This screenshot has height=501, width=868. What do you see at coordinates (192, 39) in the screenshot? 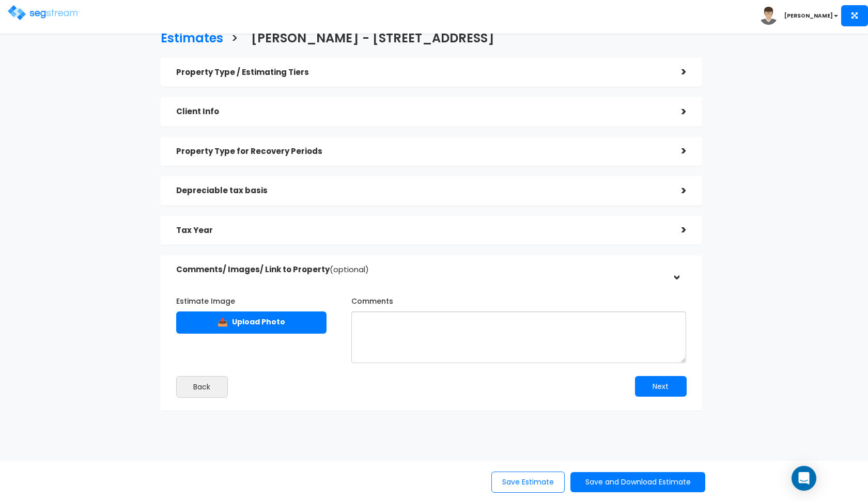
I see `h3: Estimates` at bounding box center [192, 39].